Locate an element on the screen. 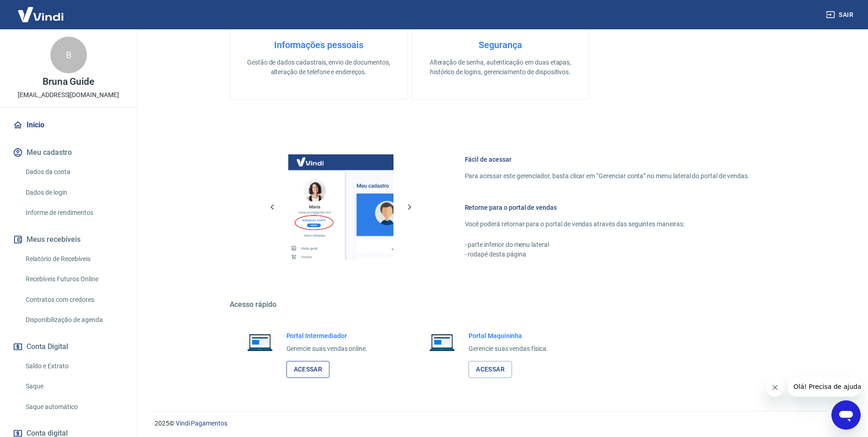  p: Gerencie suas vendas física. is located at coordinates (508, 349).